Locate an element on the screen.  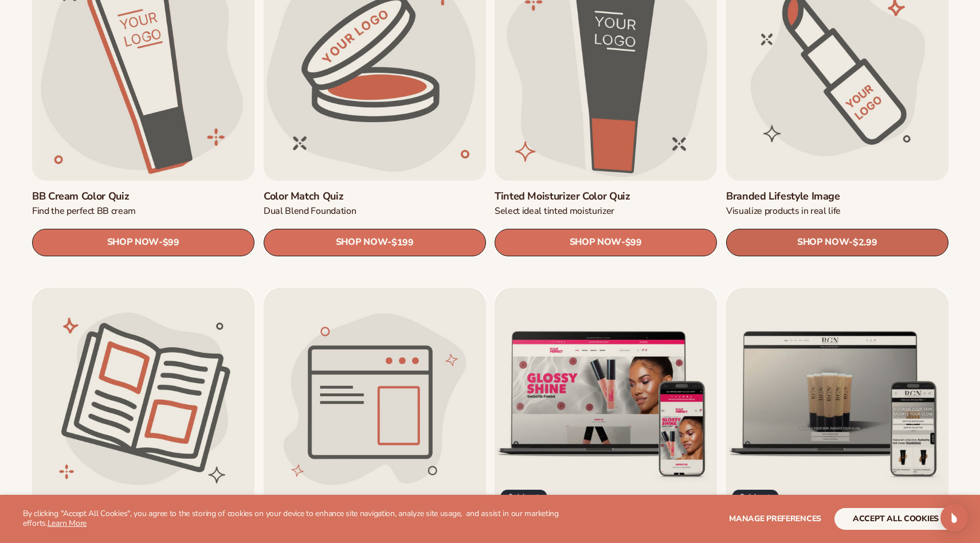
a: Tinted Moisturizer Color Quiz is located at coordinates (606, 195).